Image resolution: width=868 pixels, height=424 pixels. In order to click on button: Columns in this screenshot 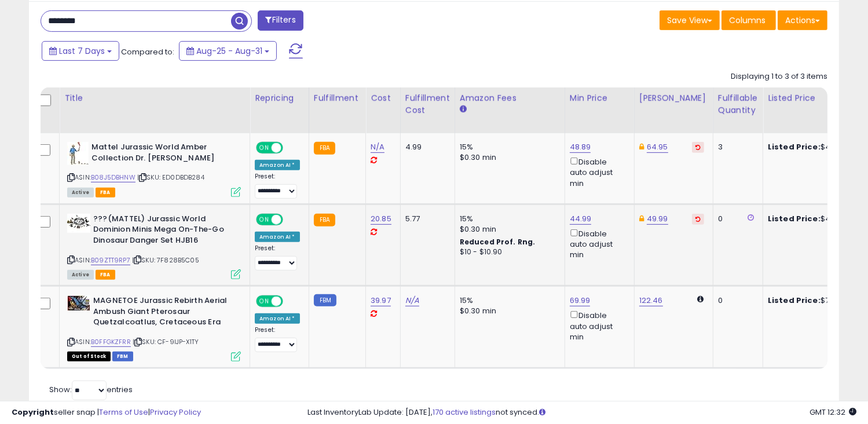, I will do `click(749, 20)`.